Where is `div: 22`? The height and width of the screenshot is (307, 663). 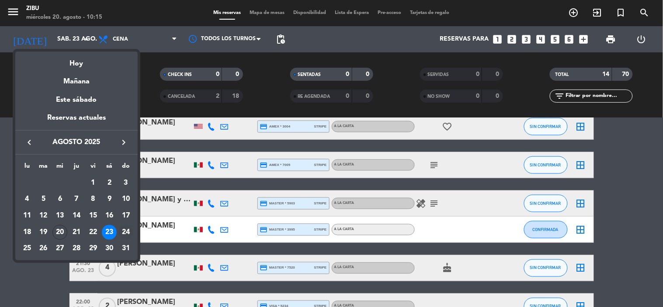
div: 22 is located at coordinates (93, 232).